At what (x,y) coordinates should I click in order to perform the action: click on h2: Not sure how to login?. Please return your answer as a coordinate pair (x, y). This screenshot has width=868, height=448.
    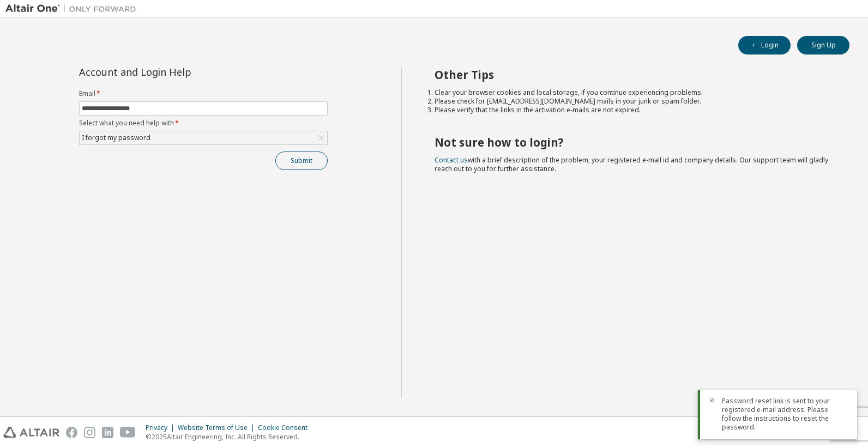
    Looking at the image, I should click on (632, 142).